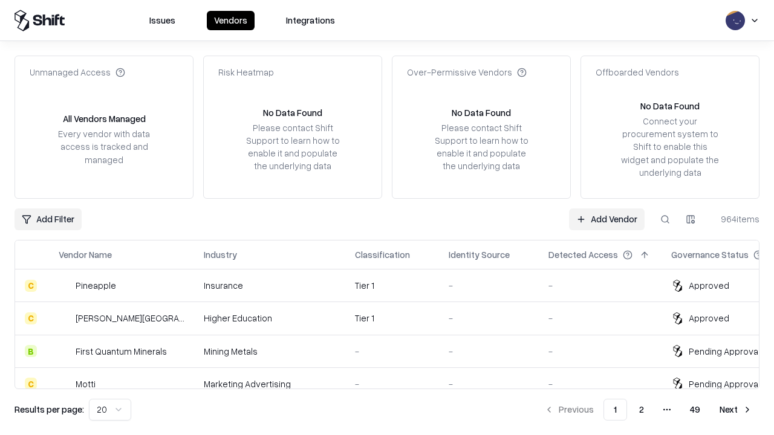 Image resolution: width=774 pixels, height=435 pixels. Describe the element at coordinates (607, 220) in the screenshot. I see `a: Add Vendor` at that location.